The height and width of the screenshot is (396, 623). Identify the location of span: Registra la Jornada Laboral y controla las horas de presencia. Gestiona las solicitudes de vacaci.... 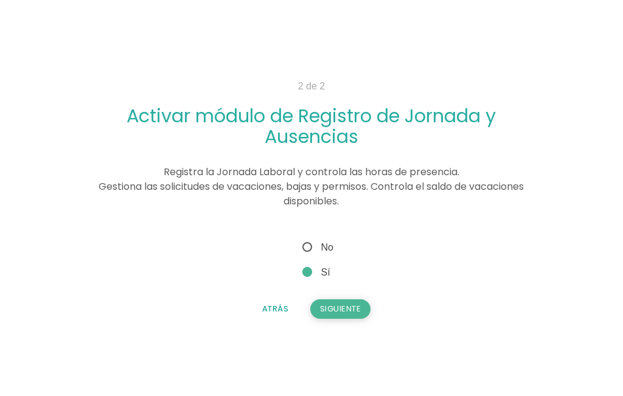
(311, 186).